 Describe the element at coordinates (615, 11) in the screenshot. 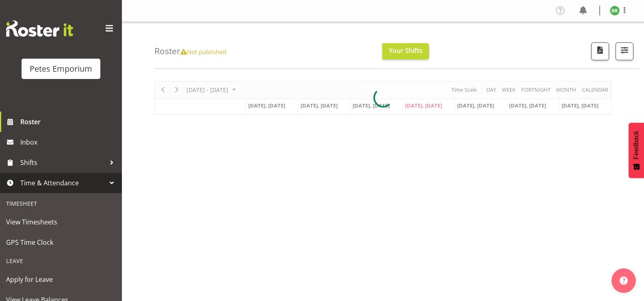

I see `img: beena-bist9974.jpg` at that location.